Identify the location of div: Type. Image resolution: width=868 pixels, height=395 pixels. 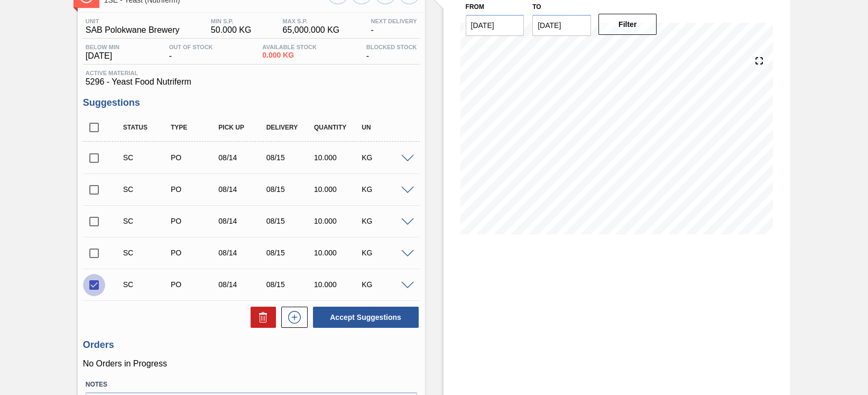
(194, 127).